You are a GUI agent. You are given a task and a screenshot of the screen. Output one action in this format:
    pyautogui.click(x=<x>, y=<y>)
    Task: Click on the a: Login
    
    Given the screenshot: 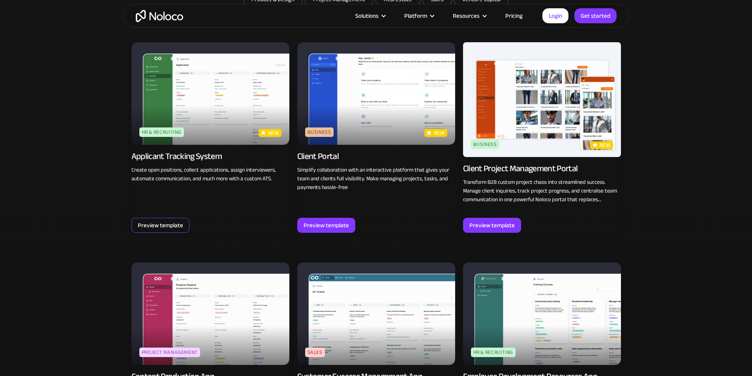 What is the action you would take?
    pyautogui.click(x=555, y=16)
    